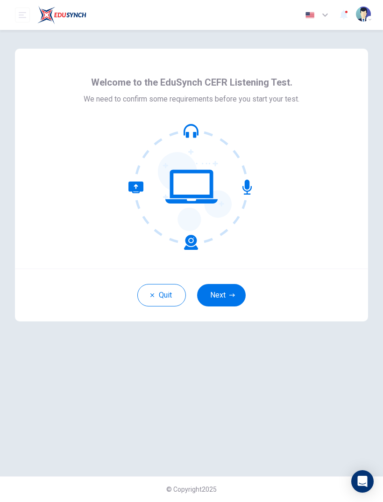 The width and height of the screenshot is (383, 502). Describe the element at coordinates (162, 295) in the screenshot. I see `button: Quit` at that location.